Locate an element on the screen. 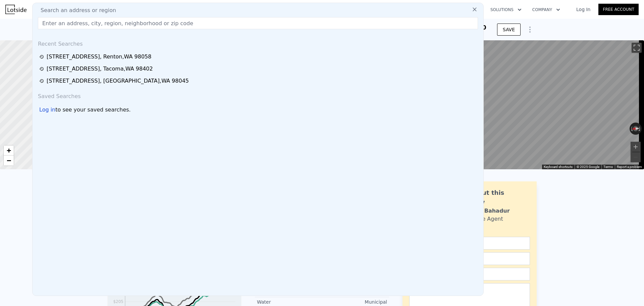  img: Lotside is located at coordinates (16, 9).